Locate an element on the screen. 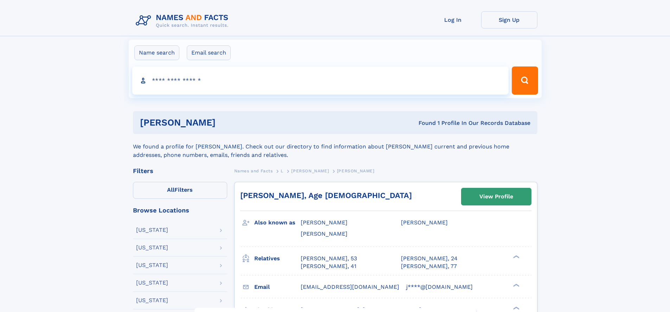 This screenshot has width=670, height=312. a: Log In is located at coordinates (453, 20).